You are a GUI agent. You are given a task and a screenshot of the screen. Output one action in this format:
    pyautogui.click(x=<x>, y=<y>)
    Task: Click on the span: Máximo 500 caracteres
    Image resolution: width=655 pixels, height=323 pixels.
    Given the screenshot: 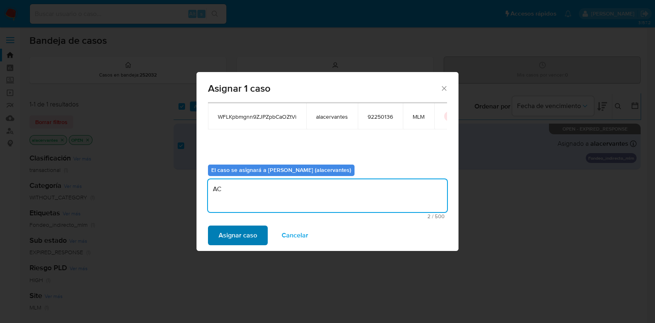 What is the action you would take?
    pyautogui.click(x=327, y=216)
    